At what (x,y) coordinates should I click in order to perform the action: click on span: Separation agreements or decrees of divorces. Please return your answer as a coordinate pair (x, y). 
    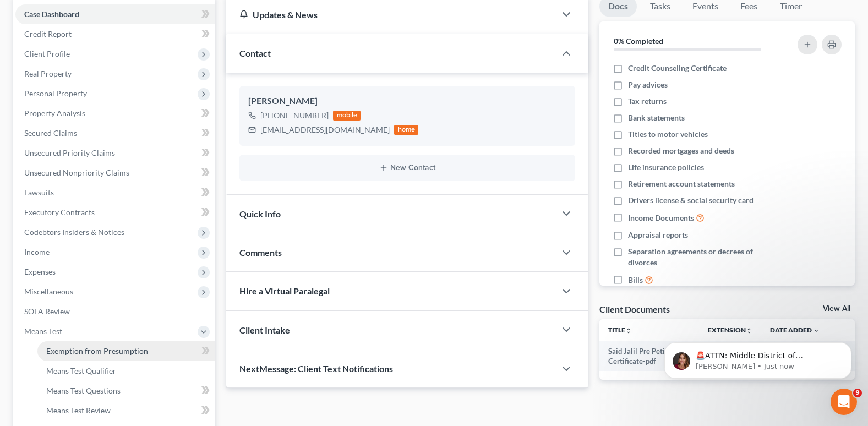
    Looking at the image, I should click on (704, 257).